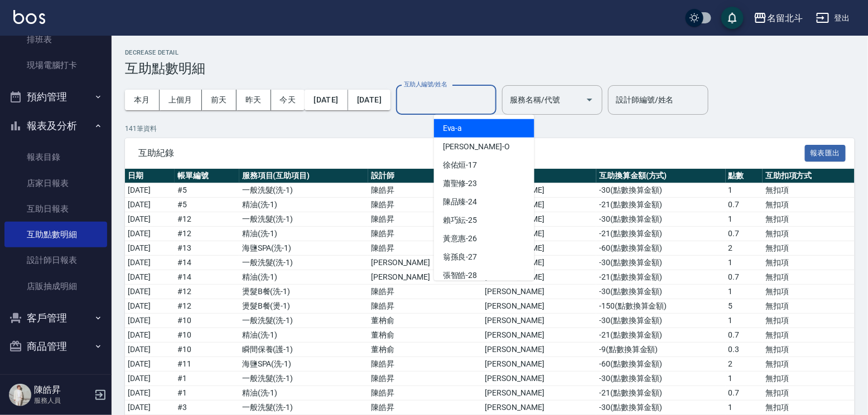  What do you see at coordinates (56, 287) in the screenshot?
I see `a: 店販抽成明細` at bounding box center [56, 287].